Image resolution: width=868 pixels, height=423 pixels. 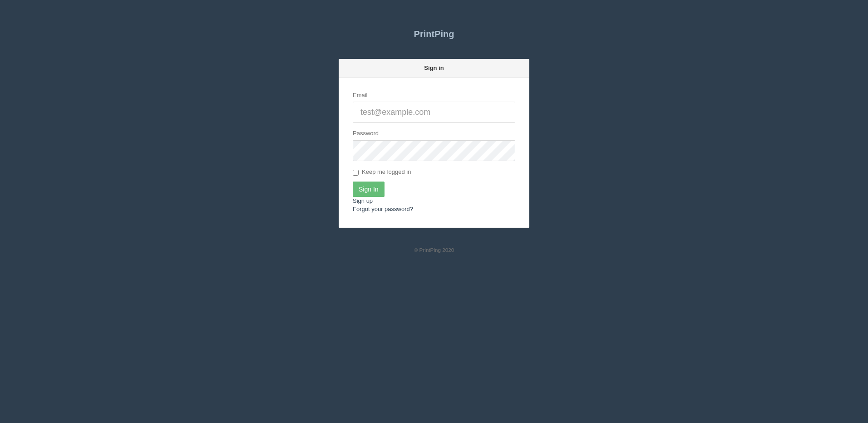 What do you see at coordinates (363, 201) in the screenshot?
I see `a: Sign up` at bounding box center [363, 201].